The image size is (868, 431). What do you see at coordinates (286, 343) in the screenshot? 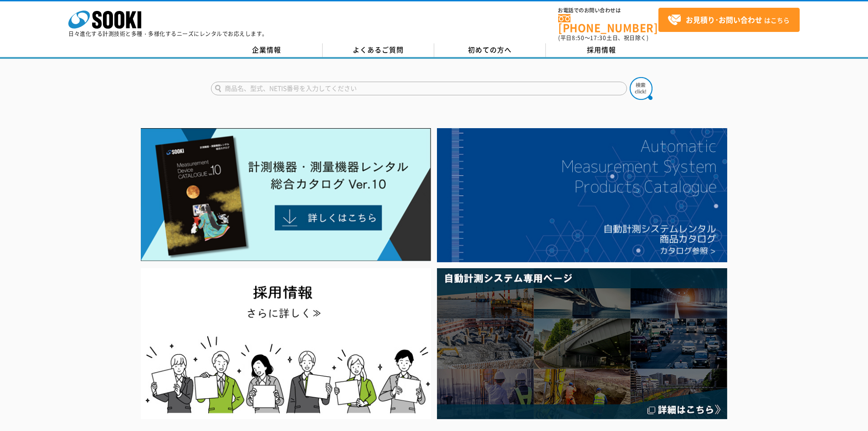
I see `img: SOOKI recruit` at bounding box center [286, 343].